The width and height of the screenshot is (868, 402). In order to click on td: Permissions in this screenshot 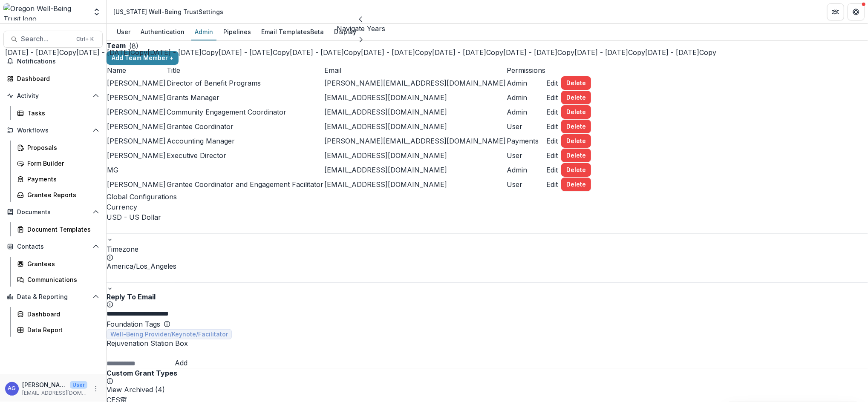, I will do `click(526, 71)`.